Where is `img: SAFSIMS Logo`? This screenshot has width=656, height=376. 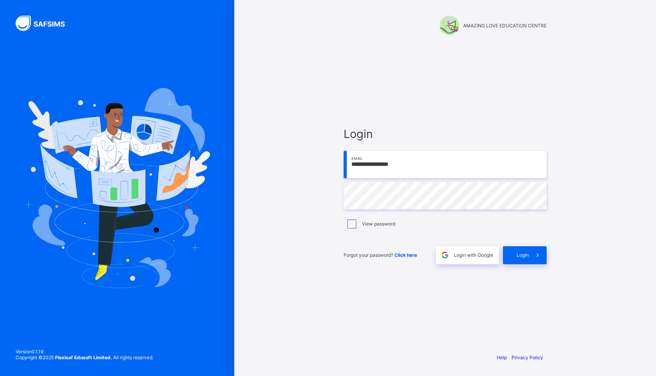 img: SAFSIMS Logo is located at coordinates (45, 23).